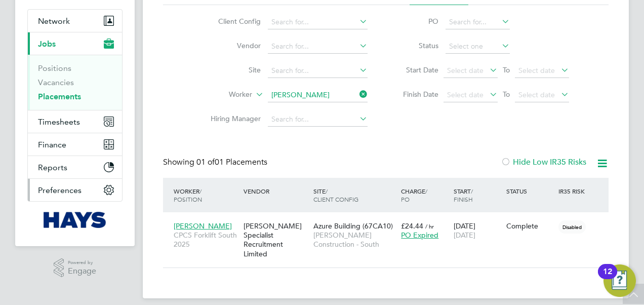  What do you see at coordinates (607, 278) in the screenshot?
I see `div: 12` at bounding box center [607, 278].